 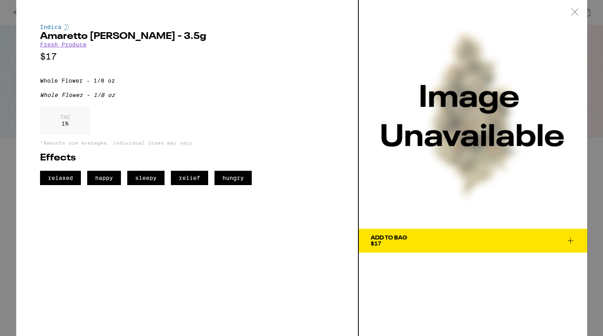 I want to click on a: Fresh Produce, so click(x=63, y=44).